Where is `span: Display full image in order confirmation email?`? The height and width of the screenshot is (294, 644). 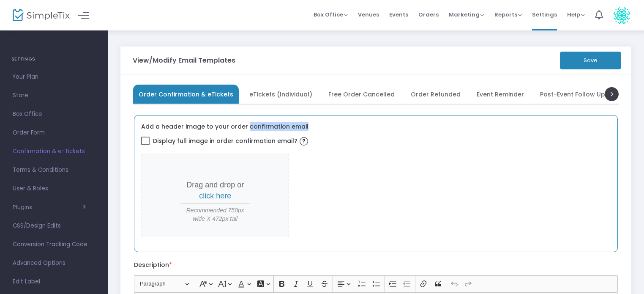 span: Display full image in order confirmation email? is located at coordinates (232, 141).